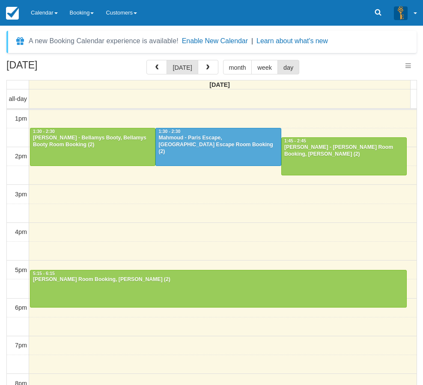 This screenshot has height=385, width=423. I want to click on button: week, so click(265, 67).